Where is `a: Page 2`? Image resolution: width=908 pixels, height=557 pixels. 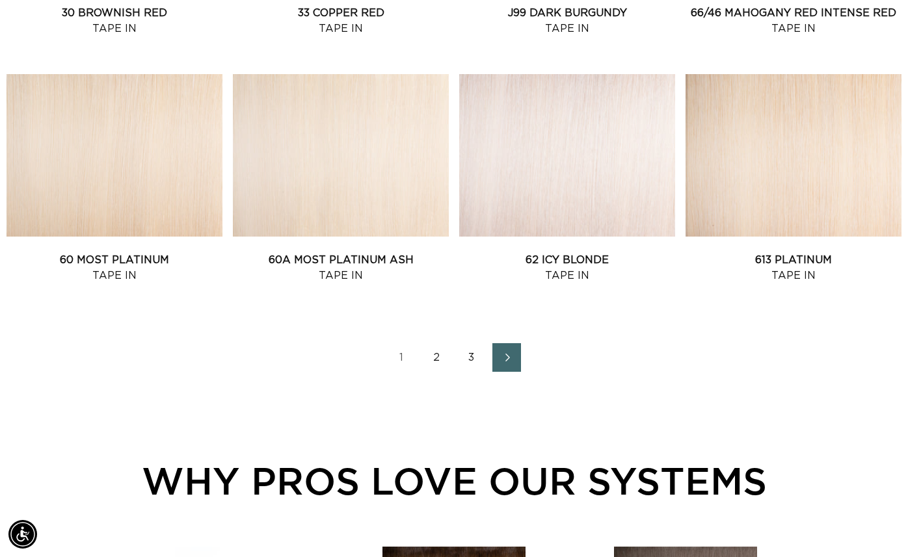 a: Page 2 is located at coordinates (436, 358).